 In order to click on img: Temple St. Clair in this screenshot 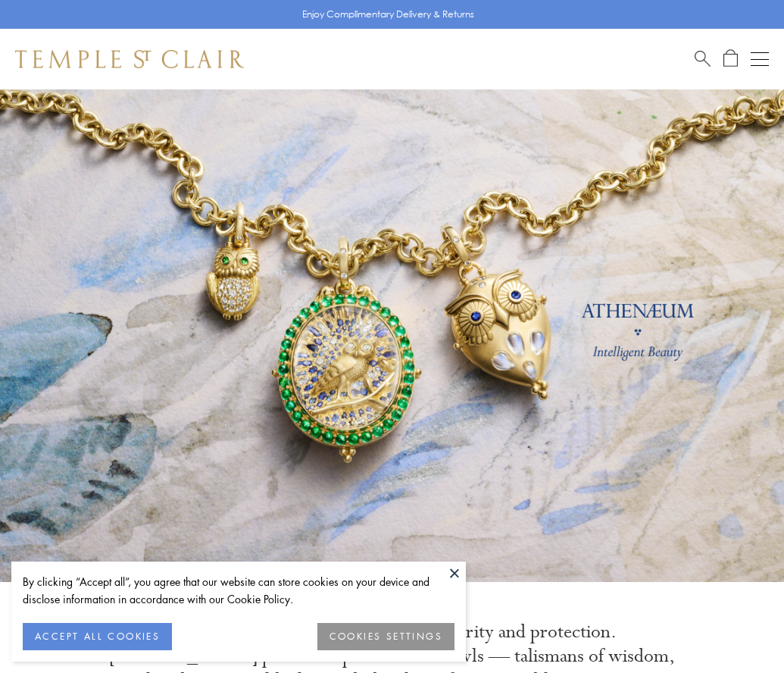, I will do `click(129, 59)`.